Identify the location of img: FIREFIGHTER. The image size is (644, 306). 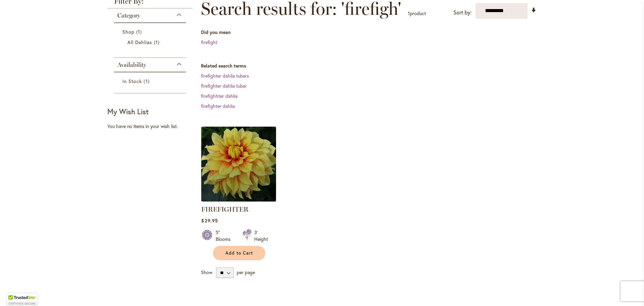
(239, 164).